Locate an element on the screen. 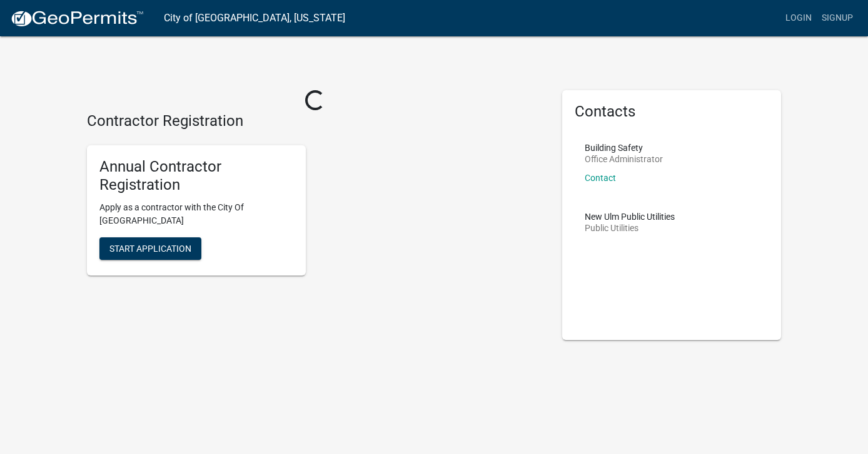  h5: Contacts is located at coordinates (671, 112).